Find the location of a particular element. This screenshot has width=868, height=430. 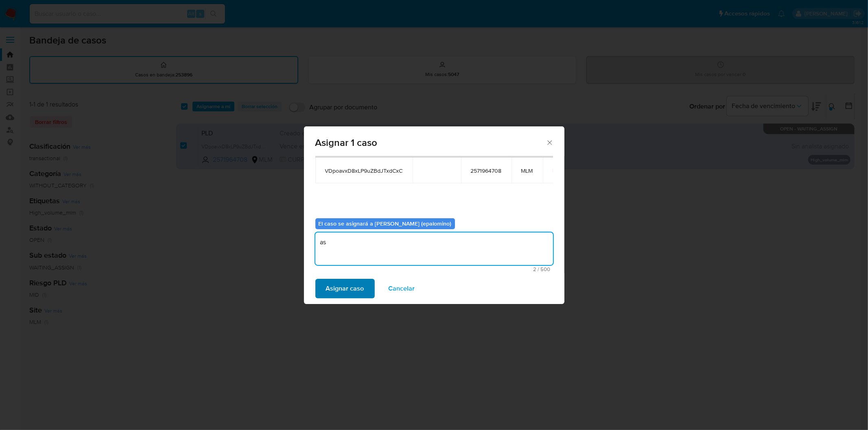

button: icon-button is located at coordinates (557, 170).